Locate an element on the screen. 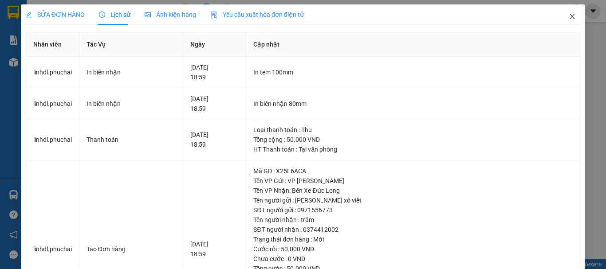 The height and width of the screenshot is (269, 606). span: close is located at coordinates (572, 16).